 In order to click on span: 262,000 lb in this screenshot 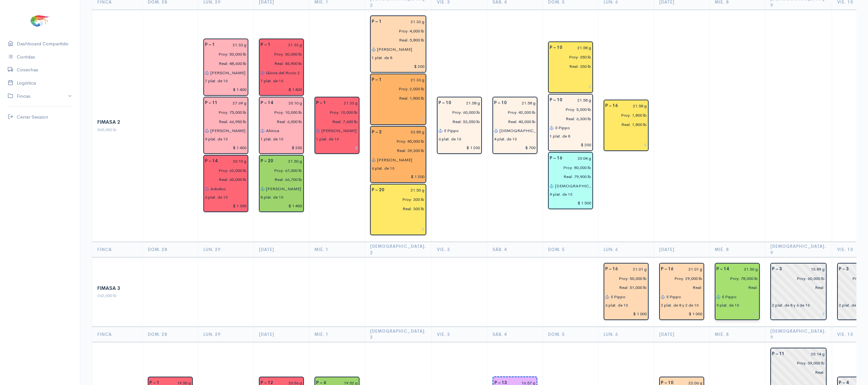, I will do `click(107, 296)`.